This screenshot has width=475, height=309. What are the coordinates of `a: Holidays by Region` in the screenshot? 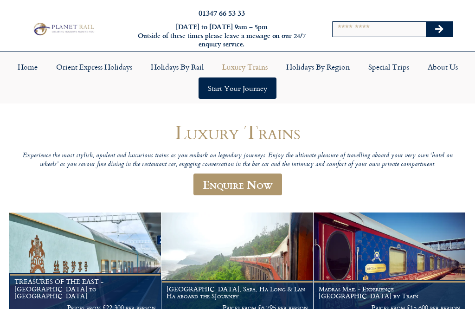 It's located at (318, 67).